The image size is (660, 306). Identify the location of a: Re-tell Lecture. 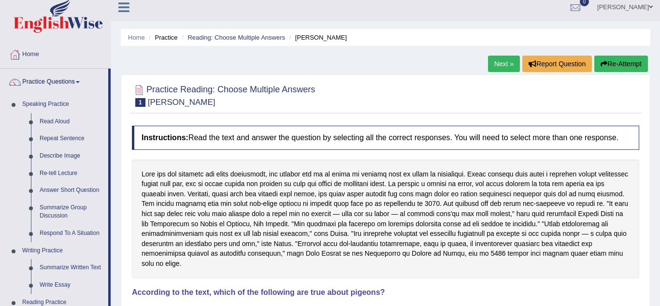
(72, 174).